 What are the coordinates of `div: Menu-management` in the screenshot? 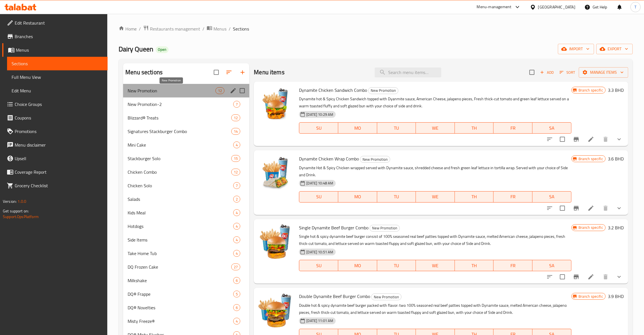 It's located at (494, 7).